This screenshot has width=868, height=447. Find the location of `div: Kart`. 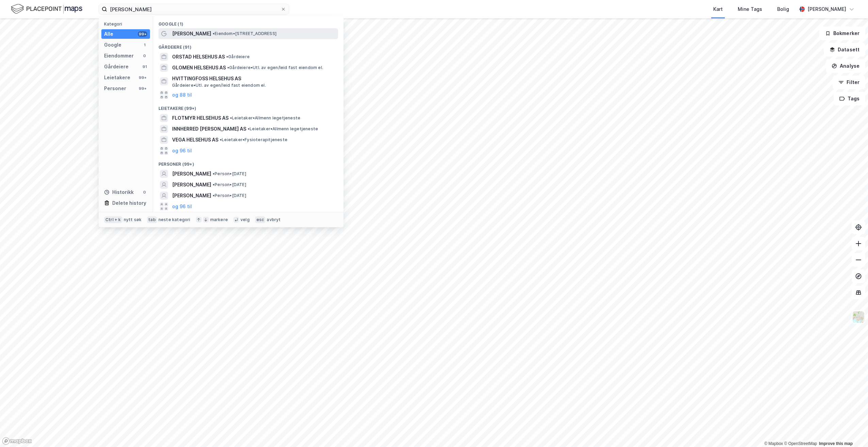

div: Kart is located at coordinates (718, 9).